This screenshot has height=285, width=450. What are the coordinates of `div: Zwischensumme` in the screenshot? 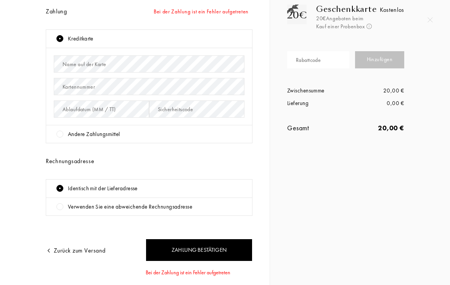 It's located at (317, 90).